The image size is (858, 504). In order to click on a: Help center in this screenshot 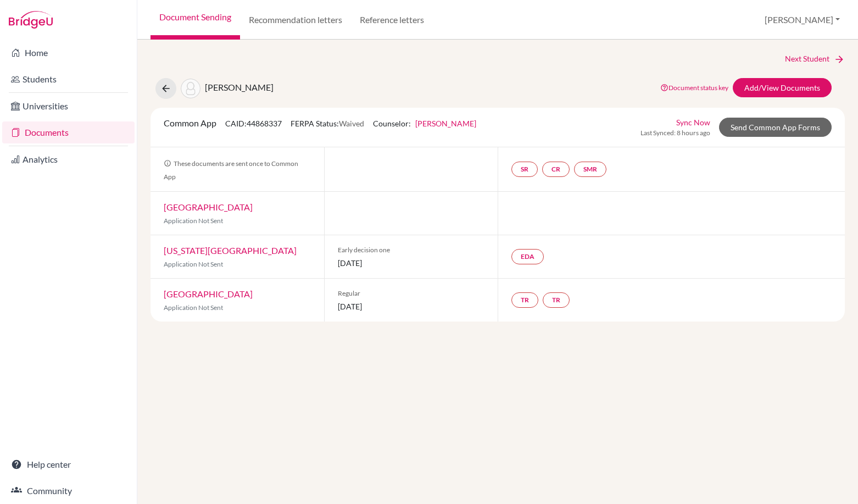, I will do `click(68, 464)`.